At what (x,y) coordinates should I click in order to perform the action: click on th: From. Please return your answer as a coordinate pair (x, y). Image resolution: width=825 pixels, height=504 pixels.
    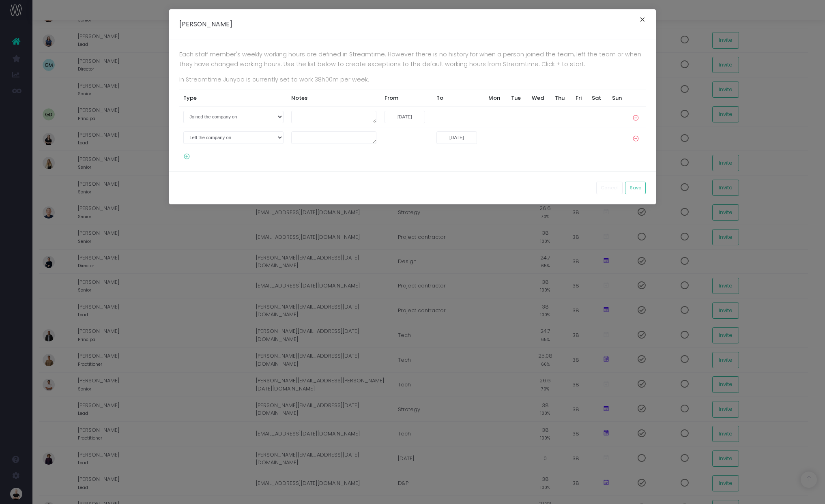
    Looking at the image, I should click on (406, 98).